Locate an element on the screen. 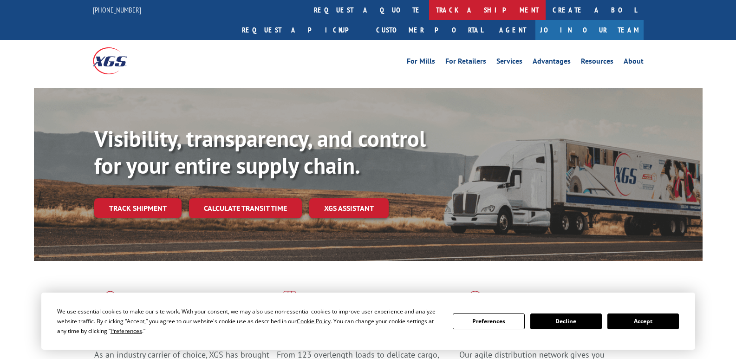  span: Cookie Policy is located at coordinates (314, 321).